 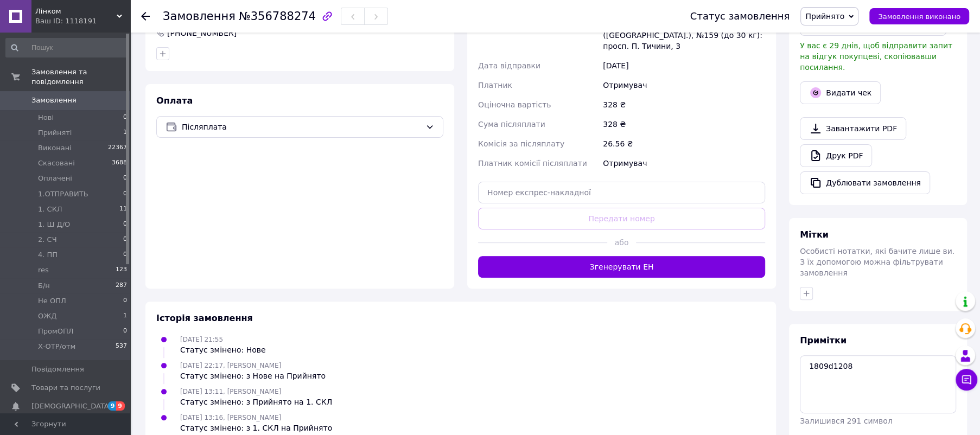 I want to click on span: 123, so click(x=121, y=270).